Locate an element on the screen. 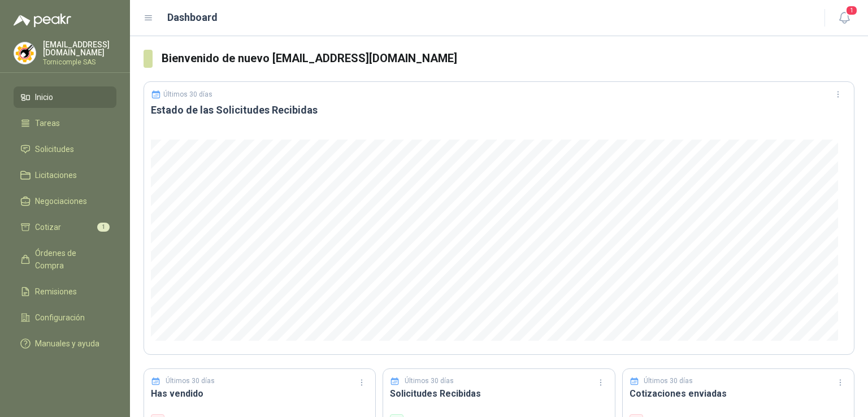 The height and width of the screenshot is (417, 868). span: Órdenes de Compra is located at coordinates (70, 259).